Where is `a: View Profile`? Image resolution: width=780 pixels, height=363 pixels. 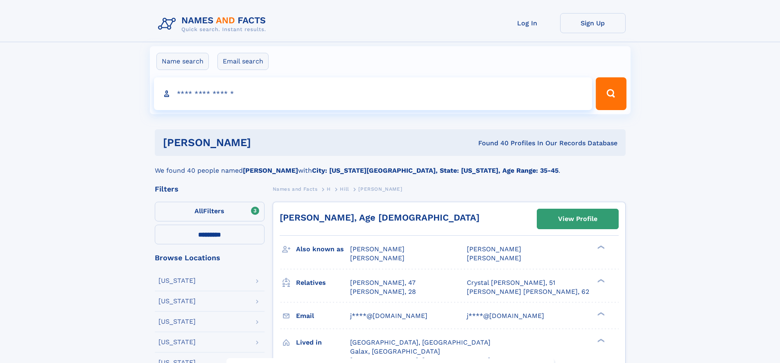
a: View Profile is located at coordinates (578, 219).